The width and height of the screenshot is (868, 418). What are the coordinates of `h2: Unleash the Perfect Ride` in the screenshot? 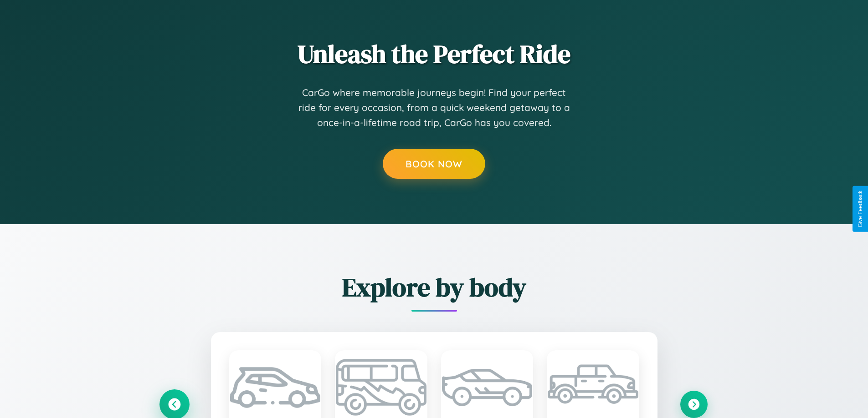 It's located at (434, 54).